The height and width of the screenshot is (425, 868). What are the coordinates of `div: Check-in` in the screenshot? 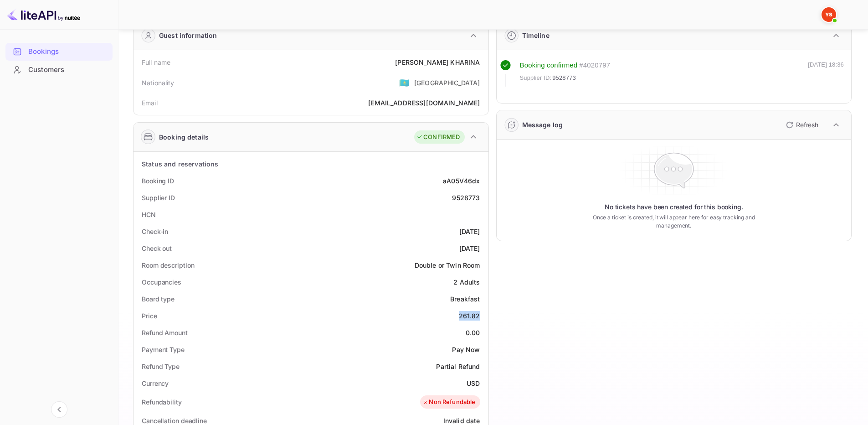 It's located at (155, 231).